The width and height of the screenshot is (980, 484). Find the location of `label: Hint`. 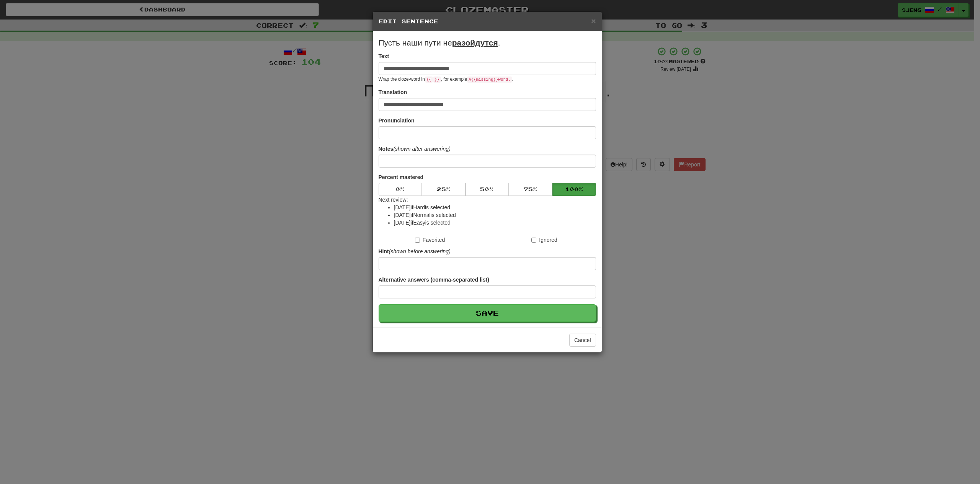

label: Hint is located at coordinates (415, 251).